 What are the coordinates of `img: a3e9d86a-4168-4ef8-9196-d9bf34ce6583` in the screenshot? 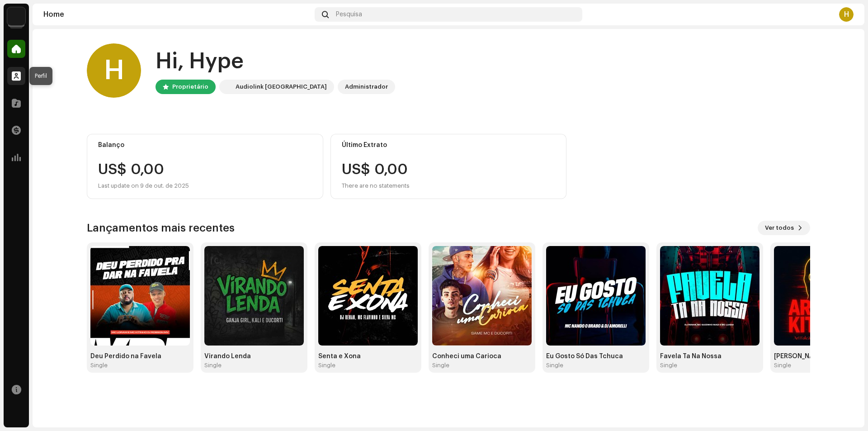 It's located at (254, 296).